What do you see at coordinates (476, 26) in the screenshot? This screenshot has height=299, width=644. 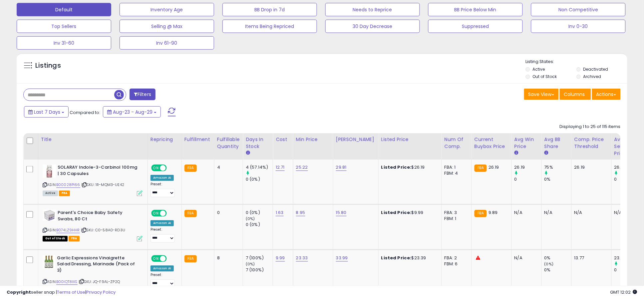 I see `button: Suppressed` at bounding box center [476, 26].